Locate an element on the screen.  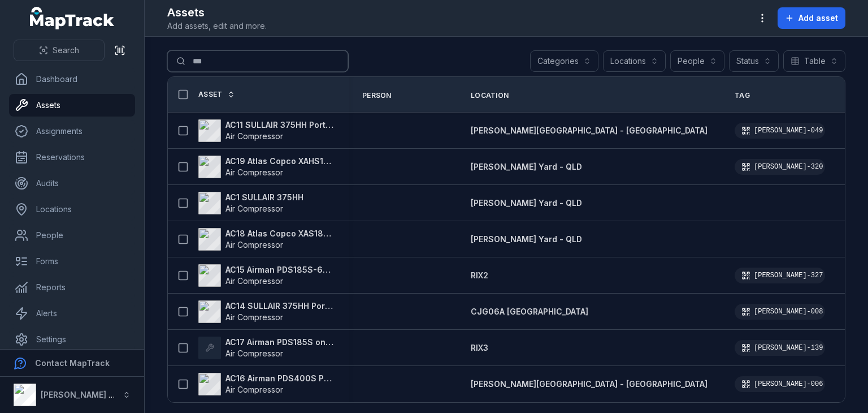
strong: AC11 SULLAIR 375HH Portable Compressor is located at coordinates (280, 125).